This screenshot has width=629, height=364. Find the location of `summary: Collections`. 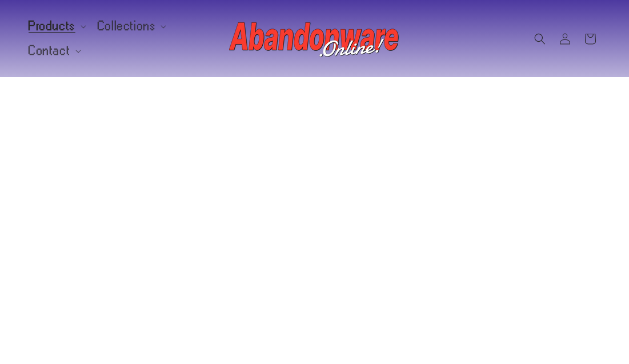

summary: Collections is located at coordinates (131, 26).